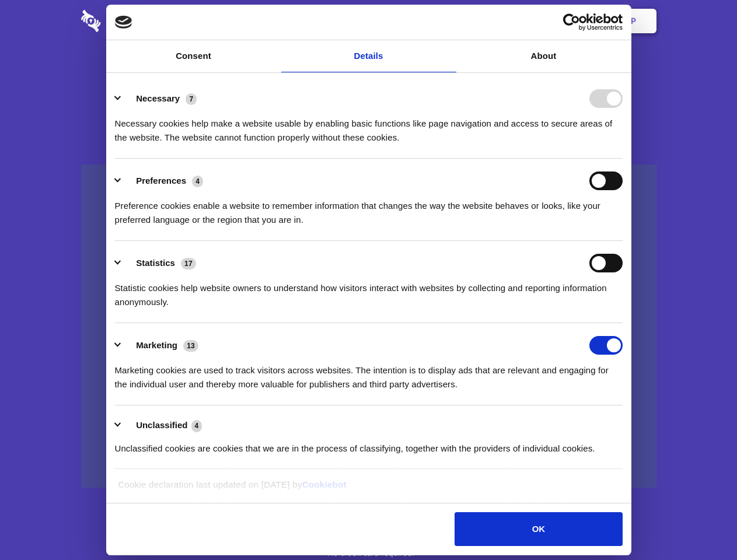 This screenshot has height=560, width=737. I want to click on label: Necessary, so click(157, 98).